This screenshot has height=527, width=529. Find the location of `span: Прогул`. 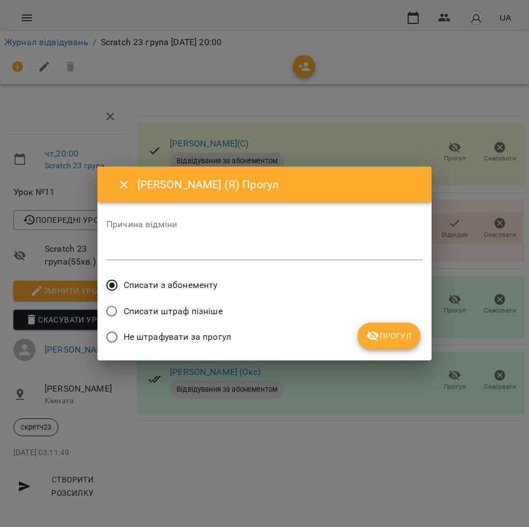

span: Прогул is located at coordinates (389, 336).